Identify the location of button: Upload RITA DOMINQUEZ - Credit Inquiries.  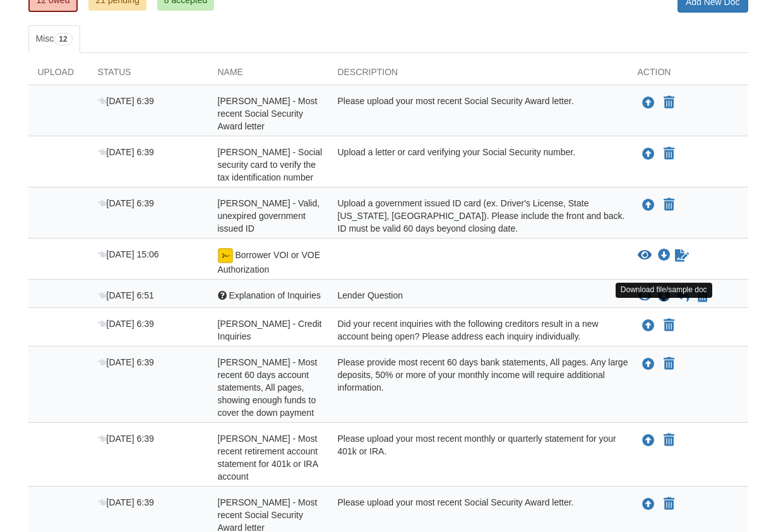
(649, 326).